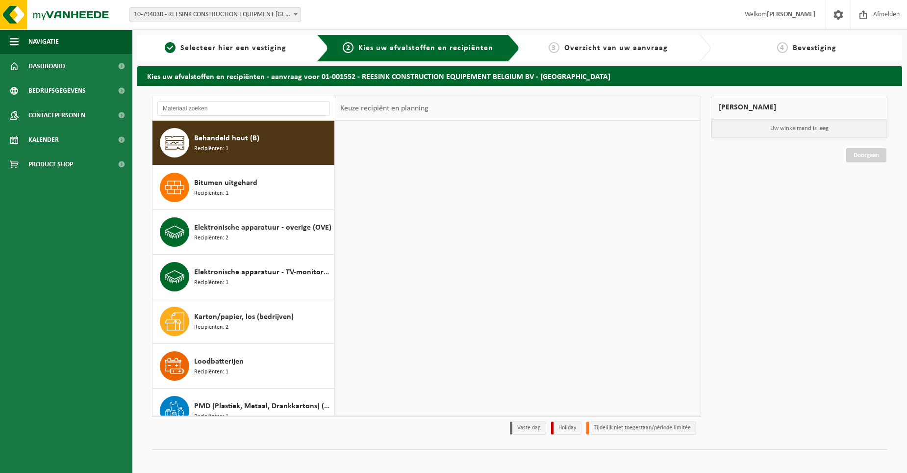 The image size is (907, 473). I want to click on span: 2, so click(348, 48).